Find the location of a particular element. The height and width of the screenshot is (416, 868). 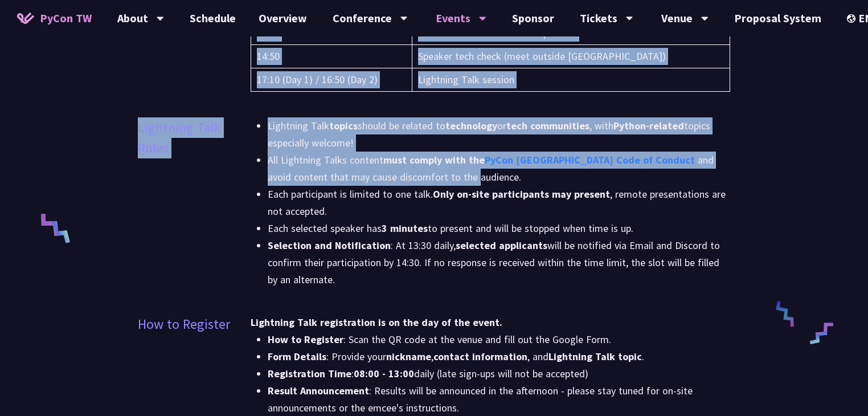

strong: topics is located at coordinates (343, 125).